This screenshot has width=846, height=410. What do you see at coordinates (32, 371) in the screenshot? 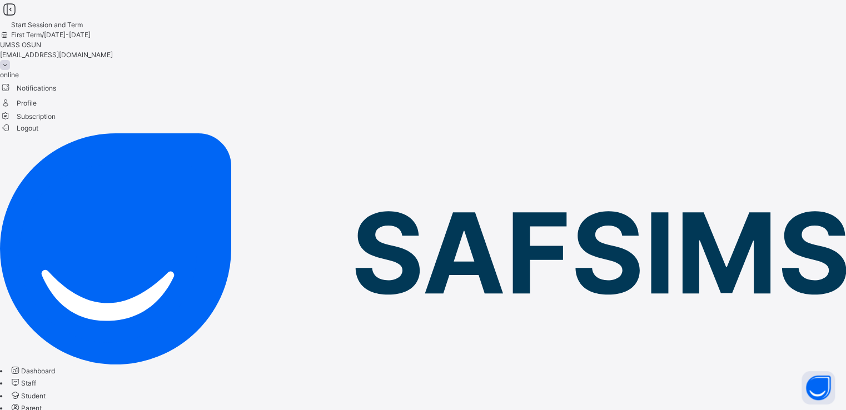
I see `a: Dashboard` at bounding box center [32, 371].